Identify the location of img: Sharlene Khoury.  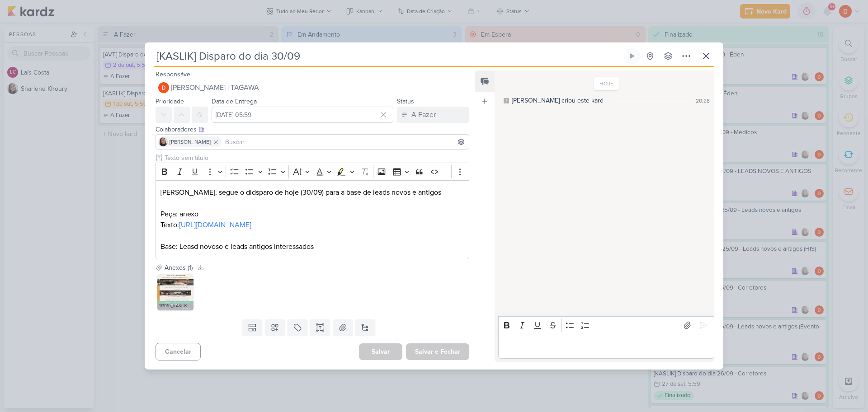
(163, 142).